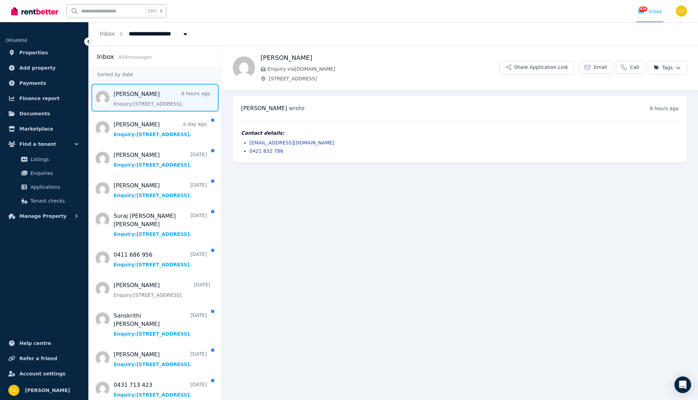 This screenshot has width=698, height=400. I want to click on span: Finance report, so click(39, 98).